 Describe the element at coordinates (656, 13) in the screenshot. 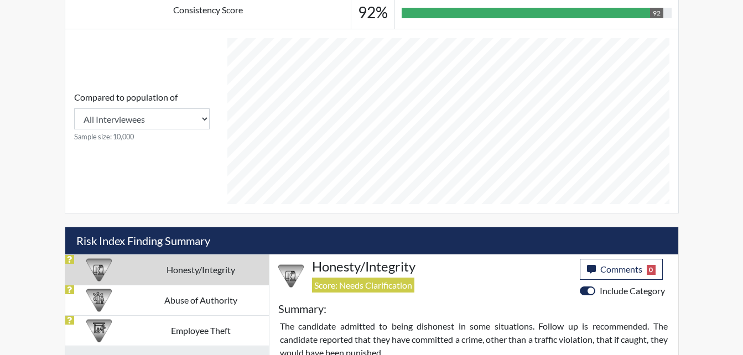

I see `div: 92` at that location.